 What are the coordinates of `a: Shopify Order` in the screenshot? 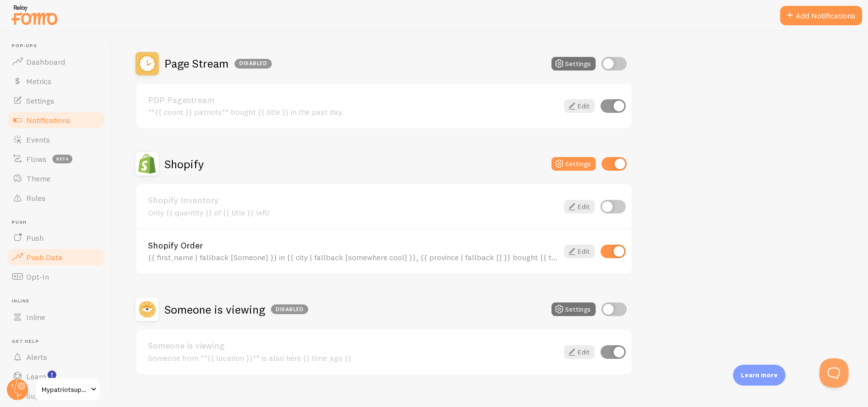 It's located at (353, 245).